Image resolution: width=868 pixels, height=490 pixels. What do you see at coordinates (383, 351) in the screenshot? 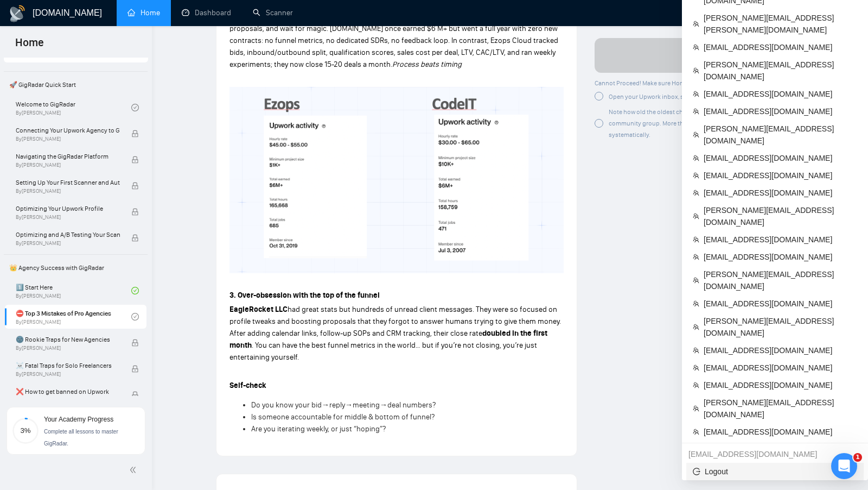
I see `span: . You can have the best funnel metrics in the world… but if you’re not closing, you’re just enter...` at bounding box center [383, 351].